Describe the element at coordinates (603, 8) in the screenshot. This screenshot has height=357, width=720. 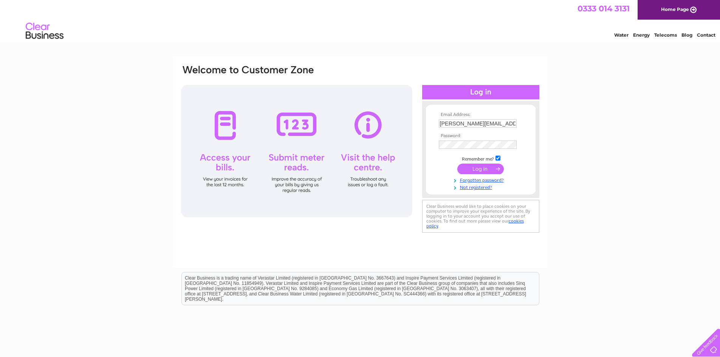
I see `a: 0333 014 3131` at that location.